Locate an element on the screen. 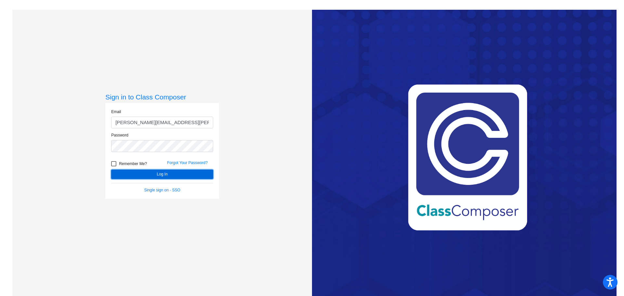 The width and height of the screenshot is (624, 296). button: Log In is located at coordinates (162, 174).